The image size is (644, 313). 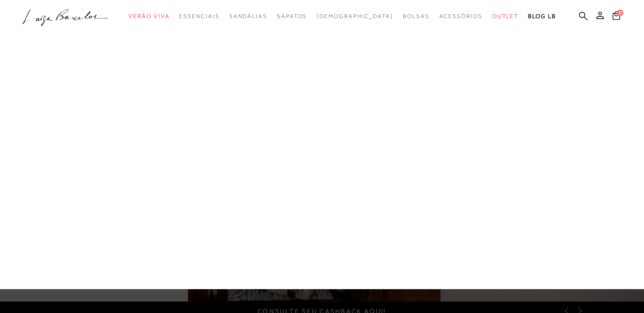 What do you see at coordinates (199, 17) in the screenshot?
I see `span: Essenciais` at bounding box center [199, 17].